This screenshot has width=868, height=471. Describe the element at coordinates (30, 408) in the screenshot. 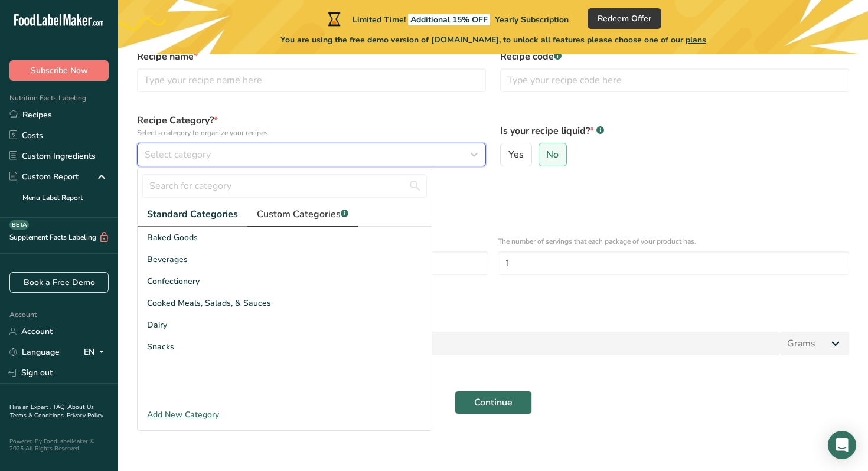

I see `a: Hire an Expert .` at that location.